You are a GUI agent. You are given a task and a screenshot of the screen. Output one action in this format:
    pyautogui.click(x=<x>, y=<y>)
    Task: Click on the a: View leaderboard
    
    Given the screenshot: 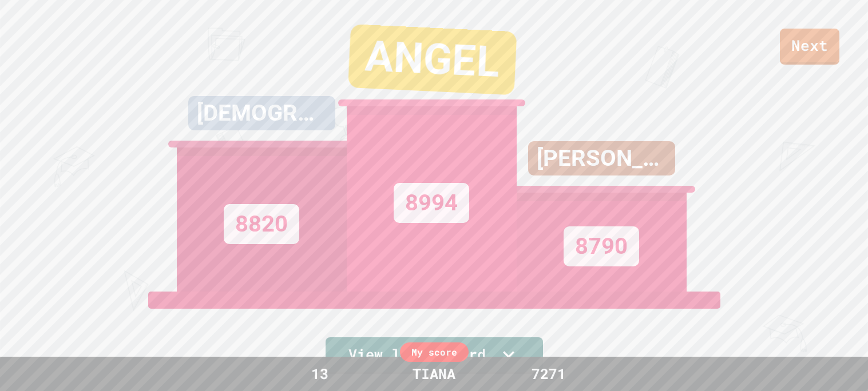 What is the action you would take?
    pyautogui.click(x=434, y=356)
    